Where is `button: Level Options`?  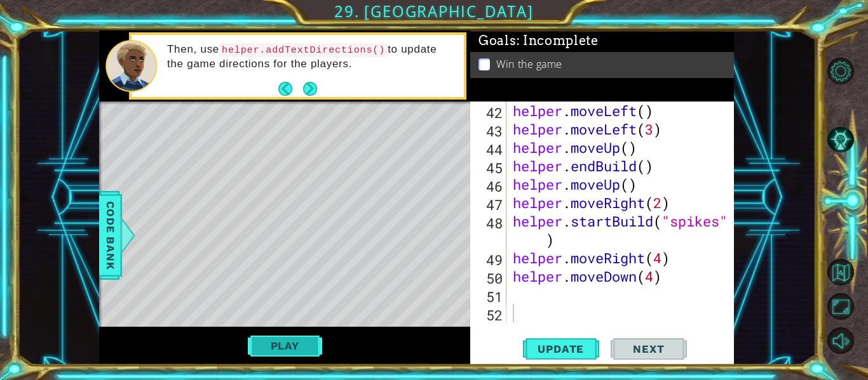 button: Level Options is located at coordinates (841, 71).